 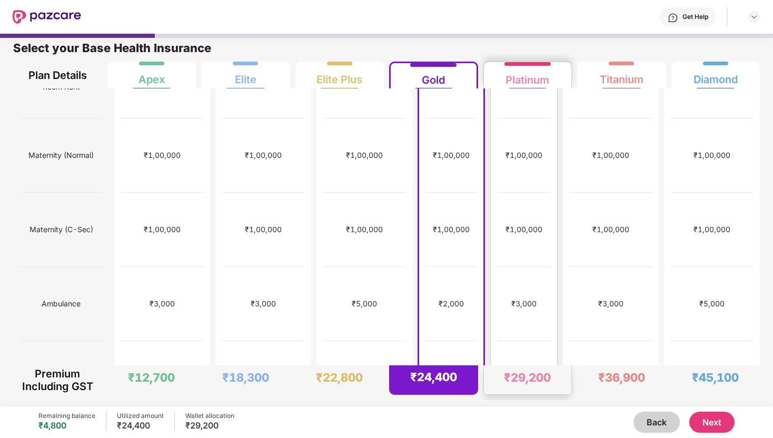 I want to click on img: New Pazcare Logo, so click(x=47, y=17).